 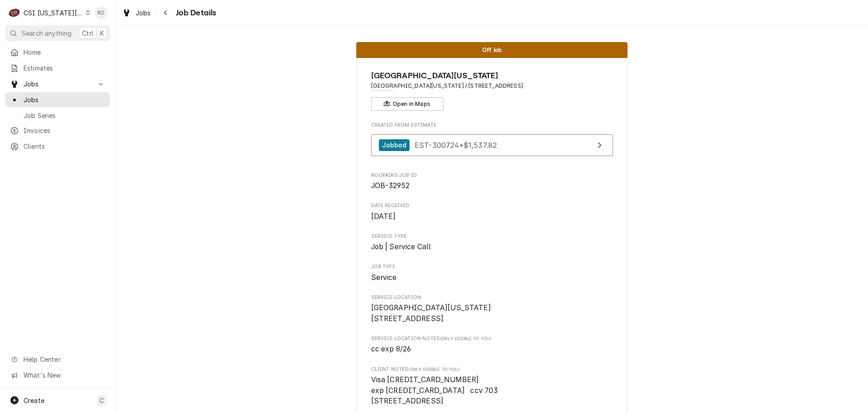 I want to click on span: Home, so click(x=64, y=52).